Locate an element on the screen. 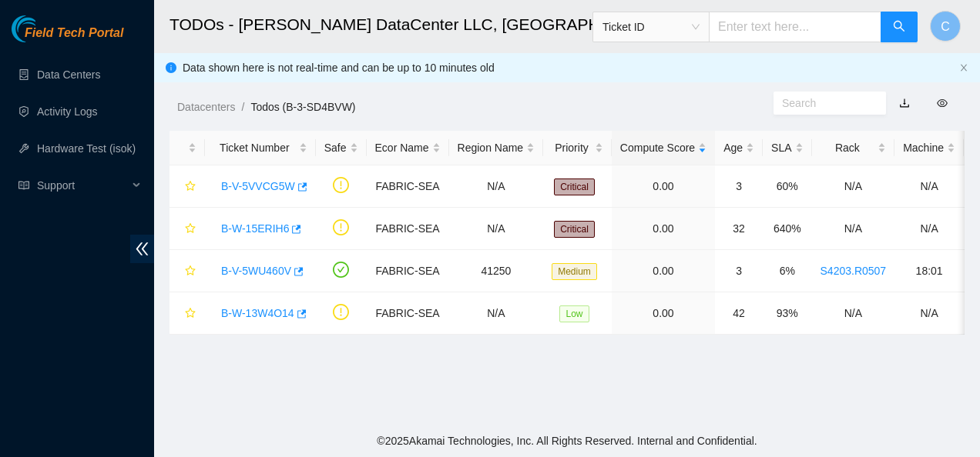  span: search is located at coordinates (899, 27).